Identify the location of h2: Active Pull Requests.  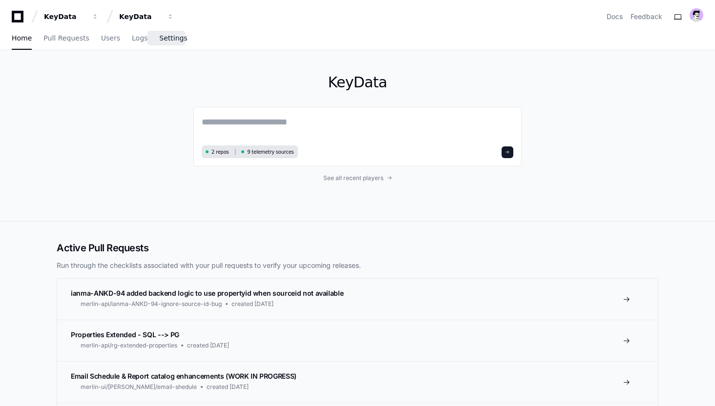
(357, 248).